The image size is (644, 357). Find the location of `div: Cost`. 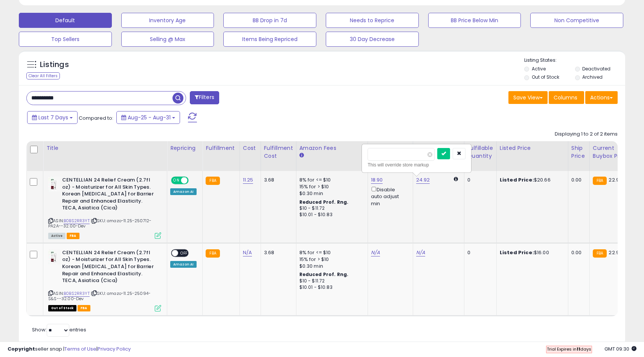

div: Cost is located at coordinates (250, 148).